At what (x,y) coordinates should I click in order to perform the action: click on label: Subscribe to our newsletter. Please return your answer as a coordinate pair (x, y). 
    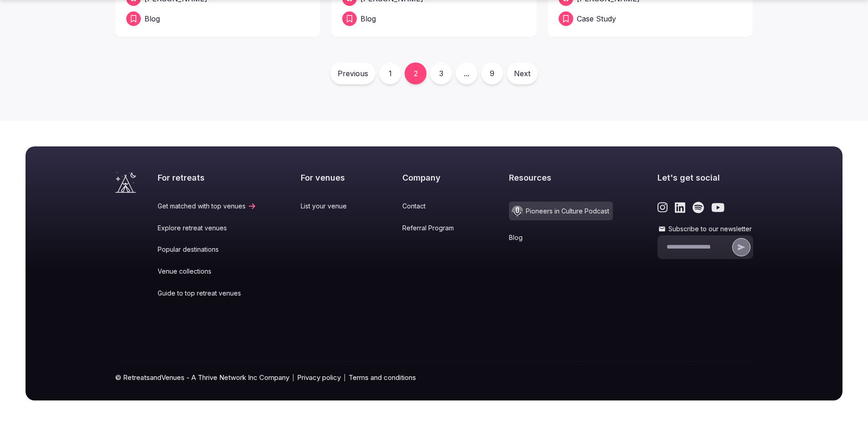
    Looking at the image, I should click on (705, 229).